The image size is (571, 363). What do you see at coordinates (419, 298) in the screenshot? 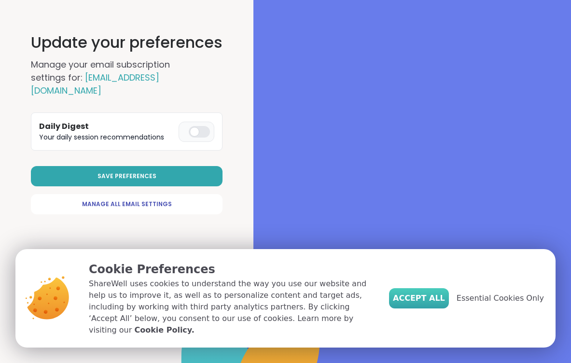
I see `button: Accept All` at bounding box center [419, 298].